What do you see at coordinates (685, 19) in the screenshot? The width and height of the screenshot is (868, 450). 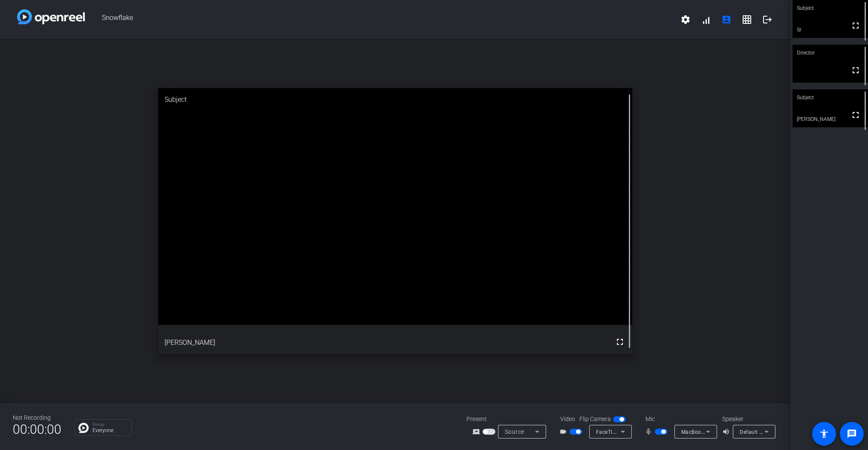 I see `mat-icon: settings` at bounding box center [685, 19].